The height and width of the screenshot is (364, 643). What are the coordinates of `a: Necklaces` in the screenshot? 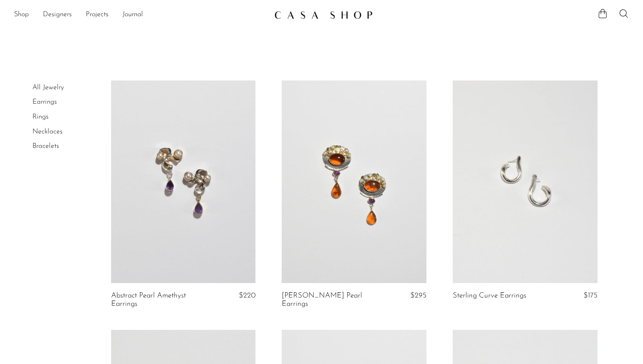 It's located at (47, 132).